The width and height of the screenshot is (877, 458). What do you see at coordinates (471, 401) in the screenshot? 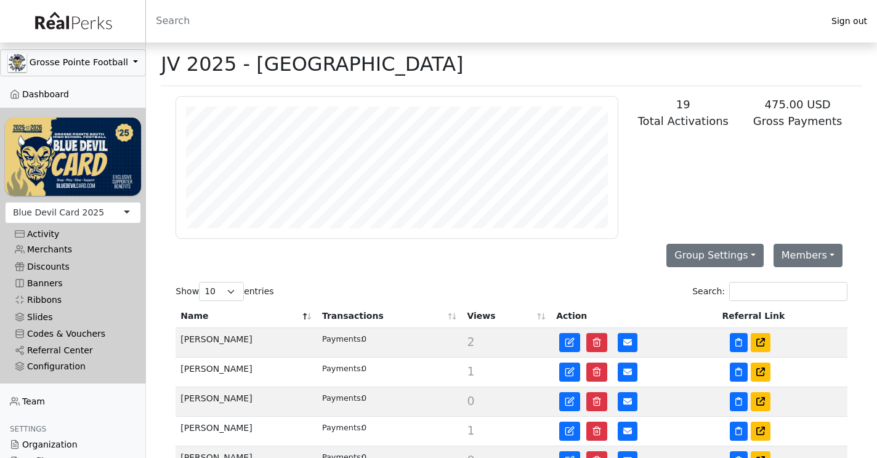
I see `span: 0` at bounding box center [471, 401].